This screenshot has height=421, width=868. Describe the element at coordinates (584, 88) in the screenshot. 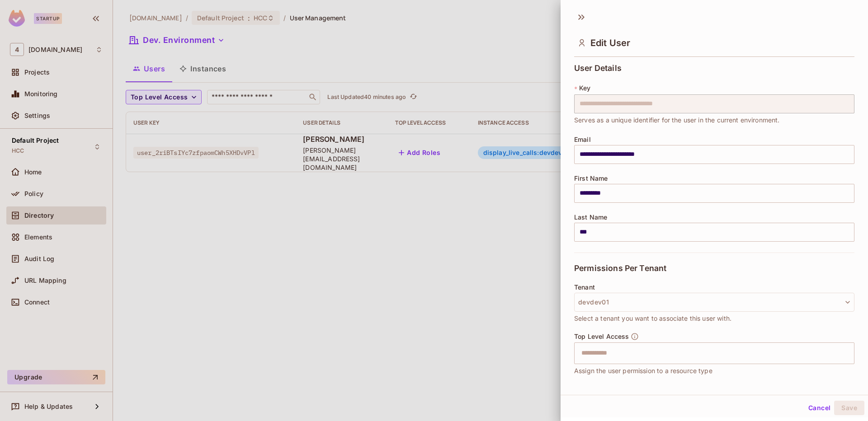

I see `span: Key` at that location.